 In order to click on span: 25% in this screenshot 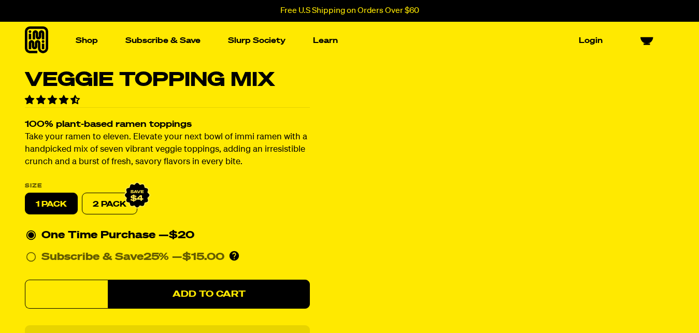, I will do `click(156, 258)`.